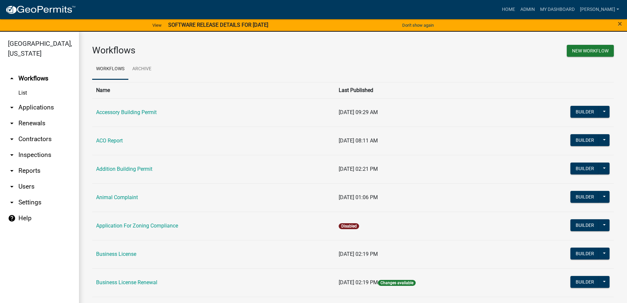 This screenshot has width=627, height=303. Describe the element at coordinates (528, 10) in the screenshot. I see `a: Admin` at that location.